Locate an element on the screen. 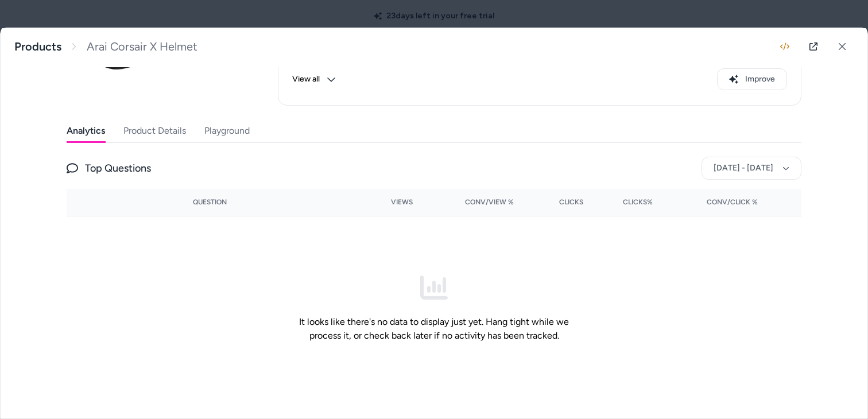 The image size is (868, 419). span: Question is located at coordinates (210, 202).